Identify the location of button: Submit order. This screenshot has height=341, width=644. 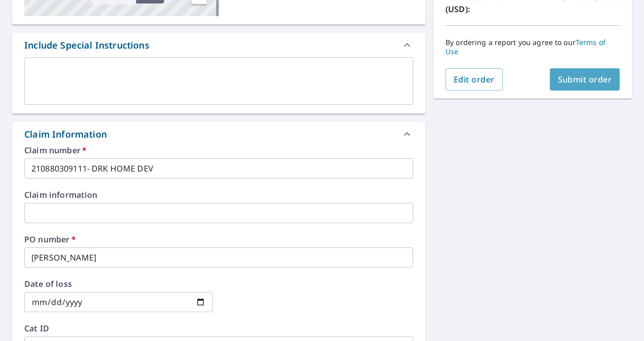
(585, 80).